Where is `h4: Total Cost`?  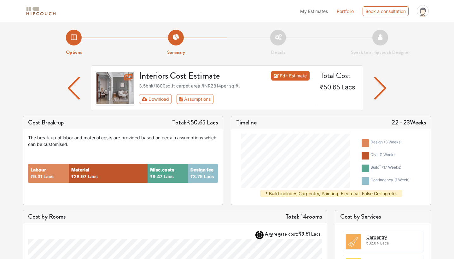 h4: Total Cost is located at coordinates (339, 75).